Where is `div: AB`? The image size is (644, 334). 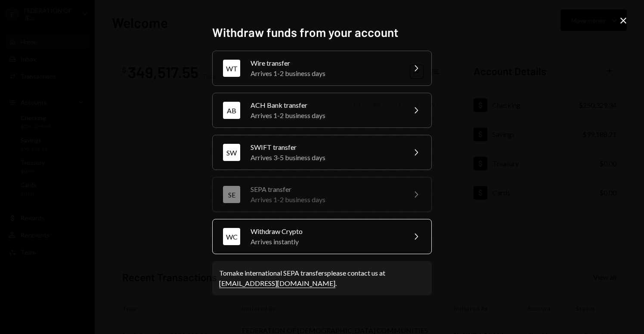 div: AB is located at coordinates (231, 110).